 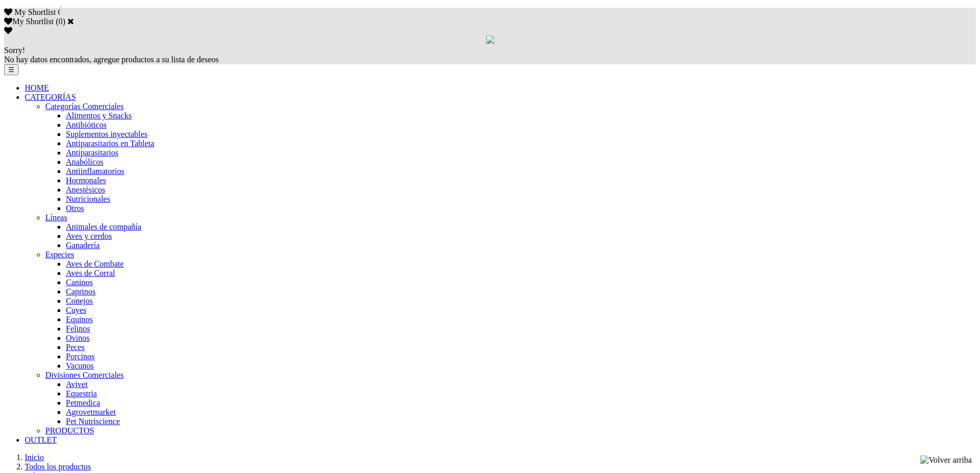 I want to click on a: Animales de compañía, so click(x=103, y=226).